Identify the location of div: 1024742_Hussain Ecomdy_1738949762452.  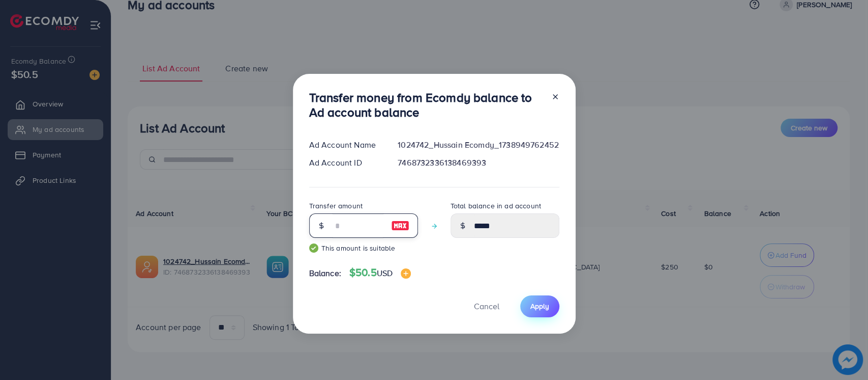
(478, 144).